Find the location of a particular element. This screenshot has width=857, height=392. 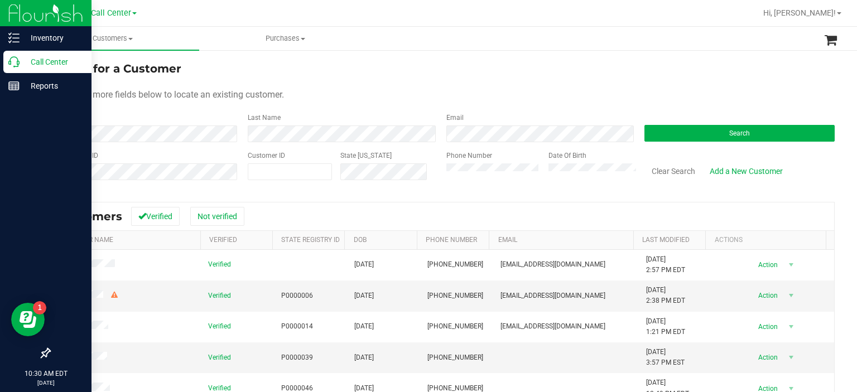

a: Verified is located at coordinates (223, 240).